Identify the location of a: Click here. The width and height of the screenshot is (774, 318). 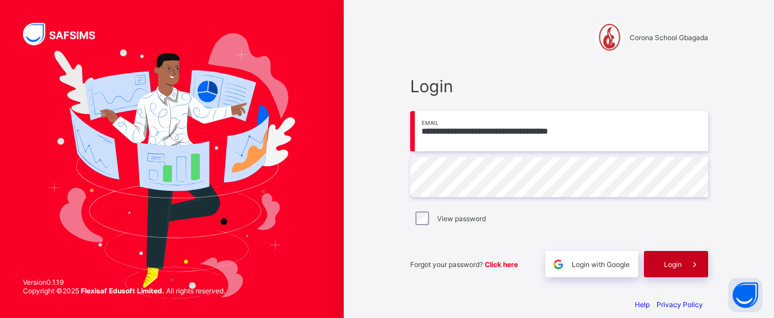
(501, 264).